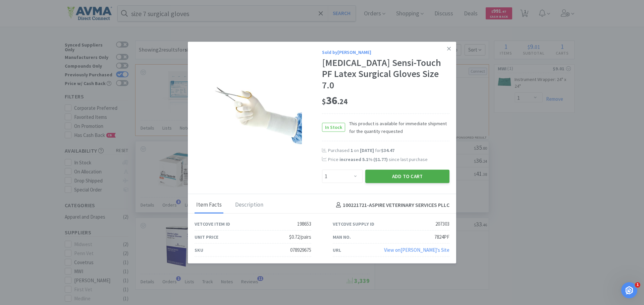 This screenshot has height=305, width=644. I want to click on div: 7824PF, so click(442, 237).